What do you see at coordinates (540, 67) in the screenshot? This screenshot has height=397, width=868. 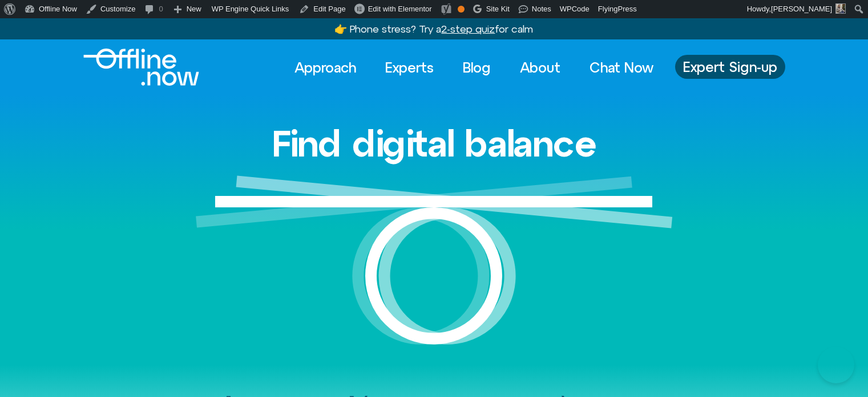 I see `a: About` at bounding box center [540, 67].